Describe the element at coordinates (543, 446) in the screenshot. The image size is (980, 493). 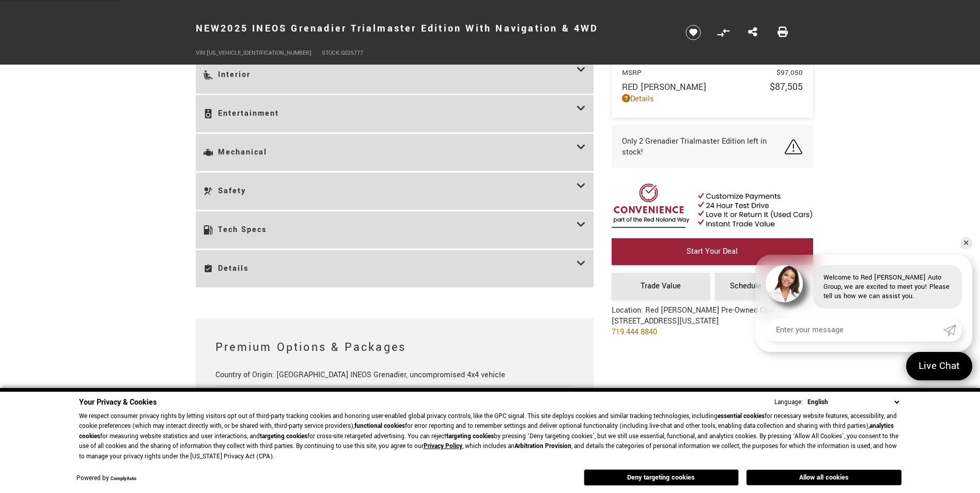
I see `strong: Arbitration Provision` at that location.